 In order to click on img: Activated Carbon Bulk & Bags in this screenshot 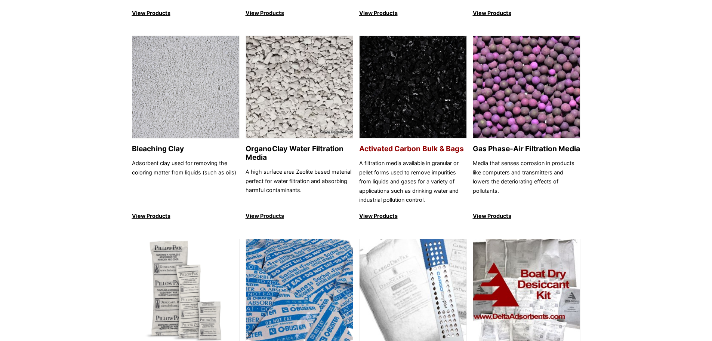, I will do `click(413, 87)`.